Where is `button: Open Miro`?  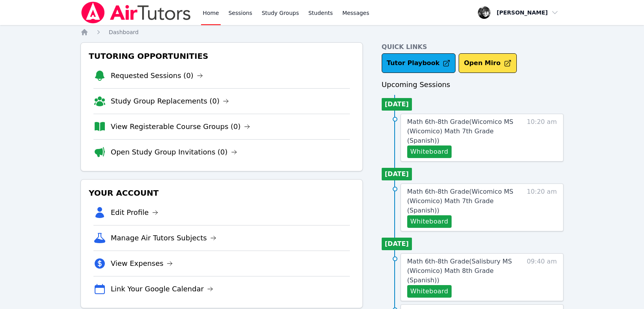 button: Open Miro is located at coordinates (487, 63).